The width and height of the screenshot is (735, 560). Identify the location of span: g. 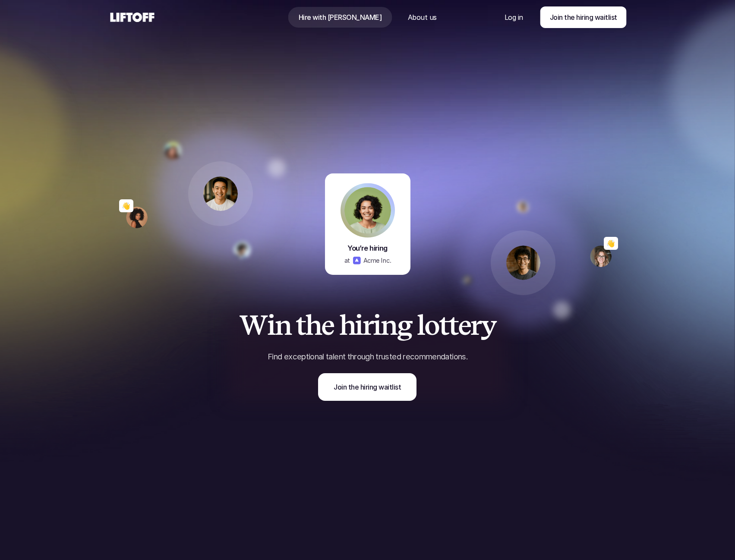
(404, 325).